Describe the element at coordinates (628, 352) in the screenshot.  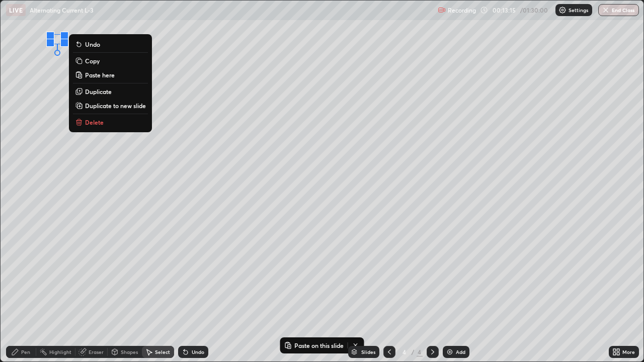
I see `div: More` at that location.